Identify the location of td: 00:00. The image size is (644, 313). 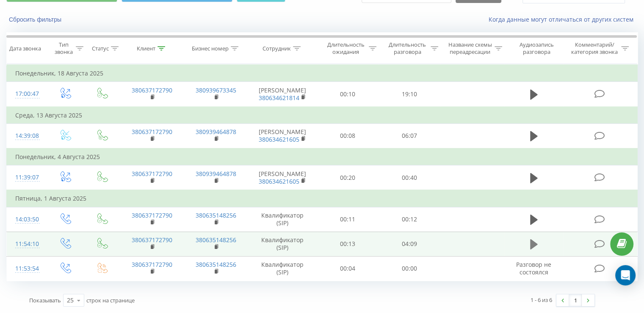
(409, 268).